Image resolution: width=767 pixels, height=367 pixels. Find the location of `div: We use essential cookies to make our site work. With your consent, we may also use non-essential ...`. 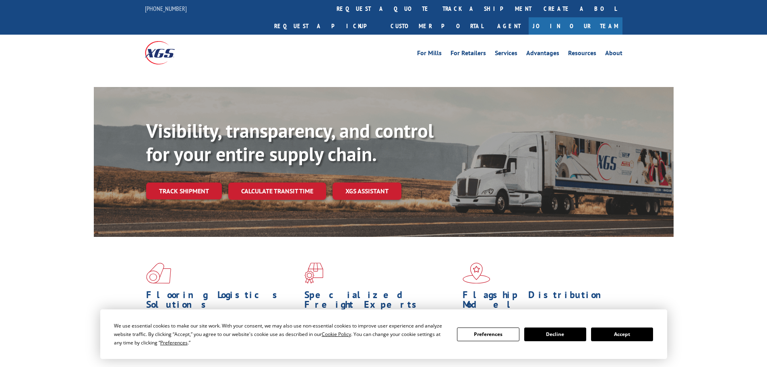

div: We use essential cookies to make our site work. With your consent, we may also use non-essential ... is located at coordinates (281, 334).